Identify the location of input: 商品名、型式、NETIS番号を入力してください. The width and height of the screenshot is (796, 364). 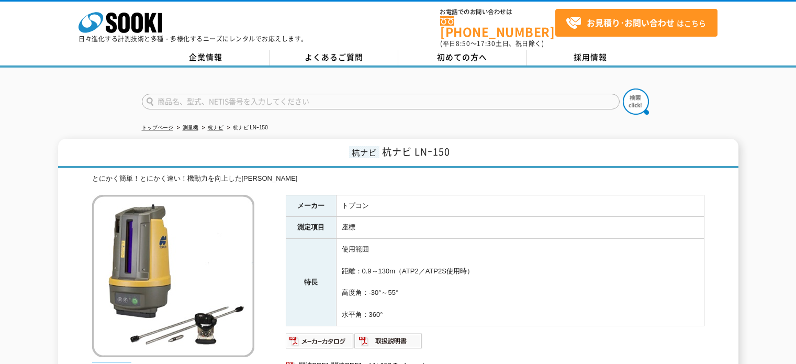
(381, 102).